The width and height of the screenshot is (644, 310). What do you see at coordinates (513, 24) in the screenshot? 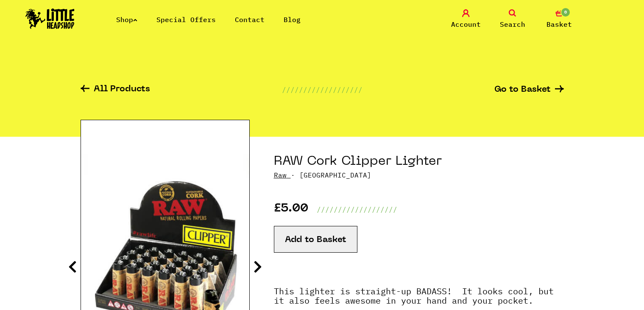
I see `span: Search` at bounding box center [513, 24].